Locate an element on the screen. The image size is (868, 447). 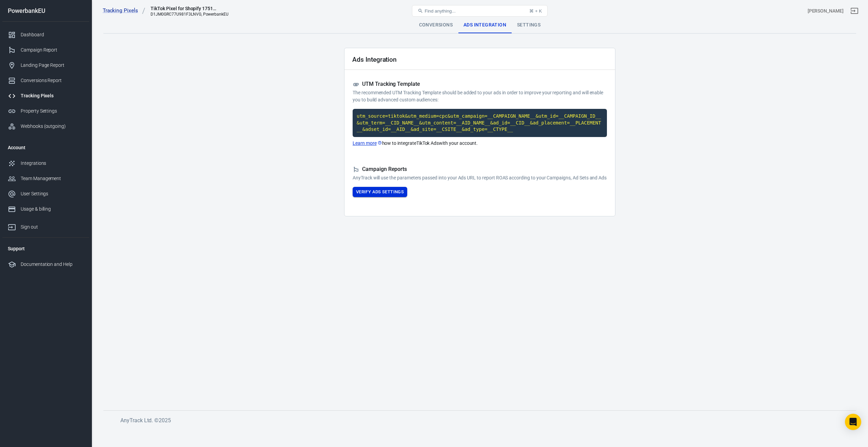
div: Dashboard is located at coordinates (52, 34).